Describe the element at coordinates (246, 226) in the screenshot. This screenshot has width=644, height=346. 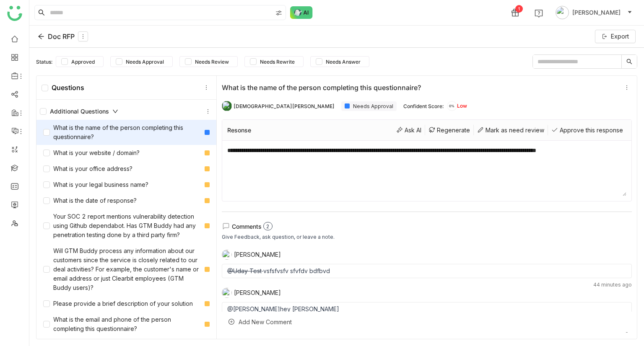
I see `span: Comments` at that location.